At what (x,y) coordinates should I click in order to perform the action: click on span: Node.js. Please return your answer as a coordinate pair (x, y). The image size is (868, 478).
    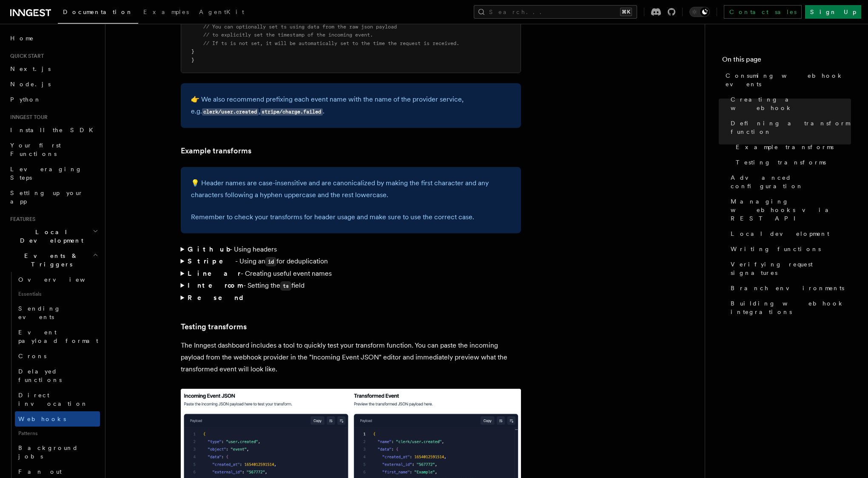
    Looking at the image, I should click on (30, 84).